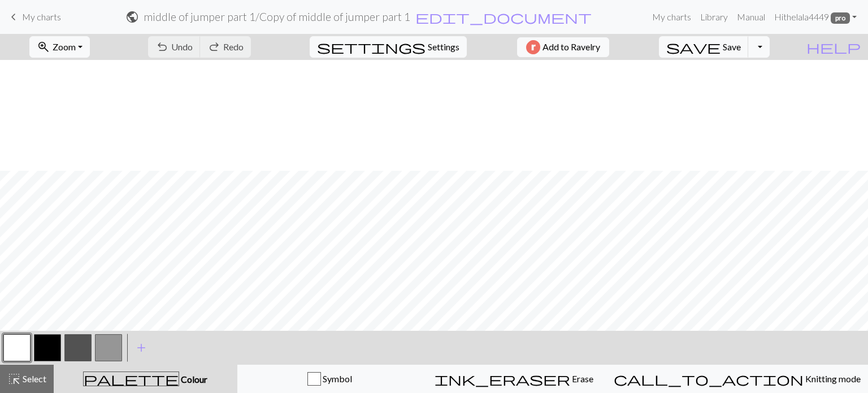  What do you see at coordinates (372, 47) in the screenshot?
I see `i: Settings` at bounding box center [372, 47].